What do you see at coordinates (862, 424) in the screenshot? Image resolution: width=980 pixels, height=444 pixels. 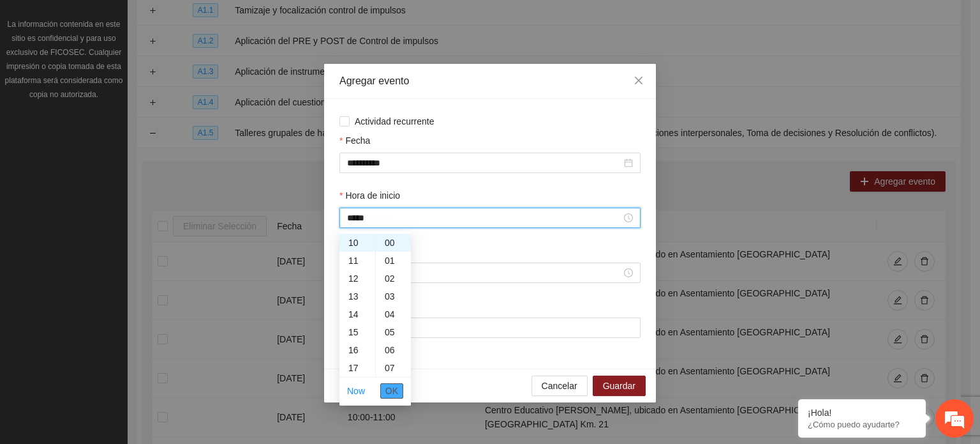 I see `p: ¿Cómo puedo ayudarte?` at bounding box center [862, 424].